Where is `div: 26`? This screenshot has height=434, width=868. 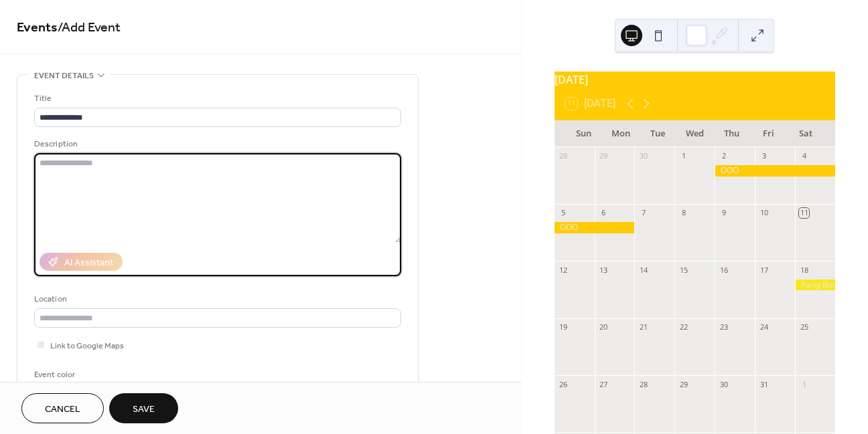 div: 26 is located at coordinates (563, 384).